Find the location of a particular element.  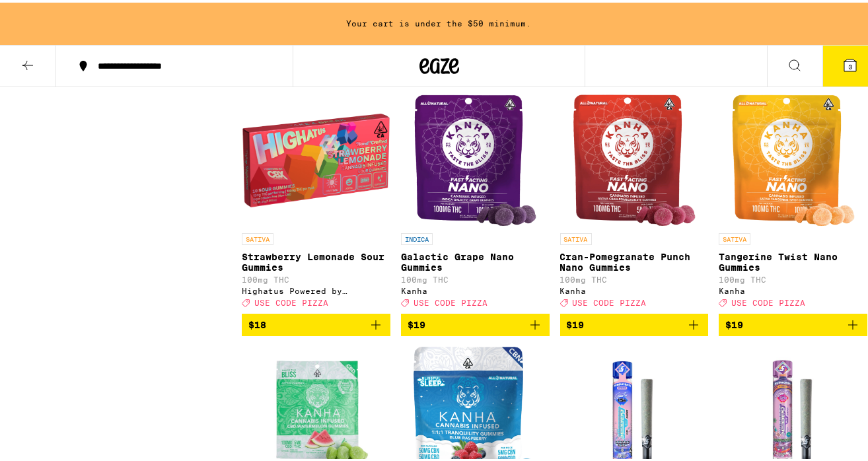

a: Open page for Galactic Grape Nano Gummies from Kanha is located at coordinates (475, 201).